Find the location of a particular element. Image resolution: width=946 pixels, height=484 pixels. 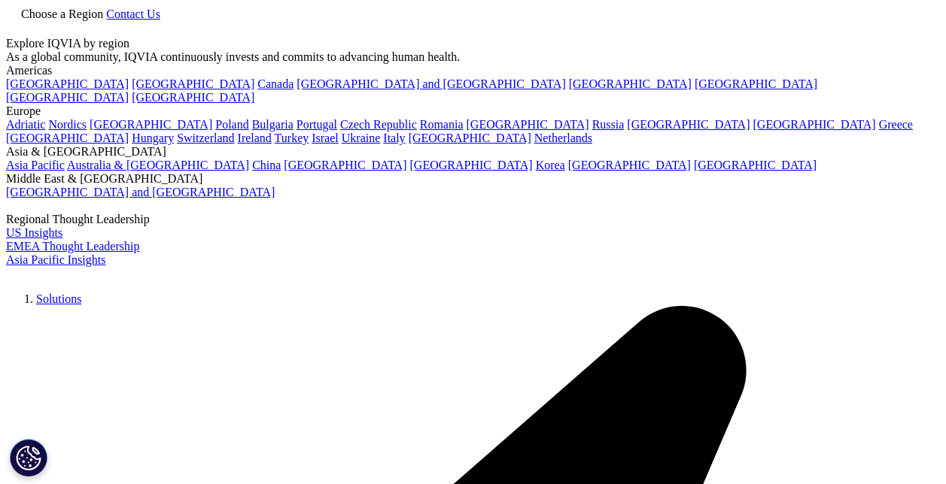

a: Ireland is located at coordinates (254, 138).